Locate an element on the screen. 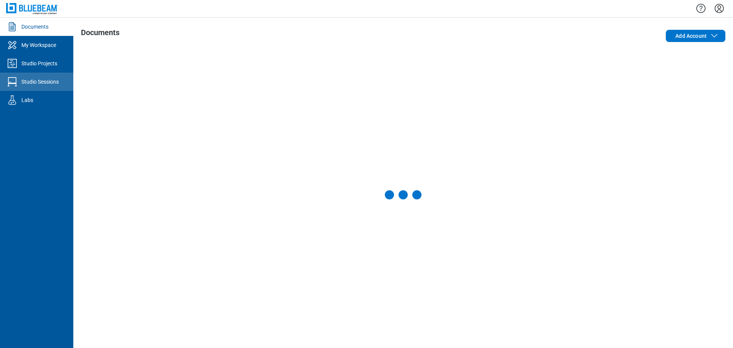  div: Studio Sessions is located at coordinates (40, 82).